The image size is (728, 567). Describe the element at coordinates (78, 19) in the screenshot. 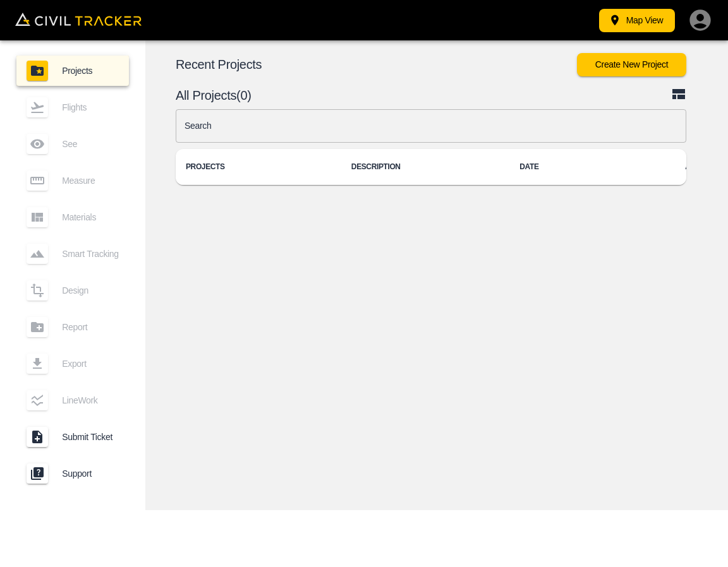

I see `img: Civil Tracker` at that location.